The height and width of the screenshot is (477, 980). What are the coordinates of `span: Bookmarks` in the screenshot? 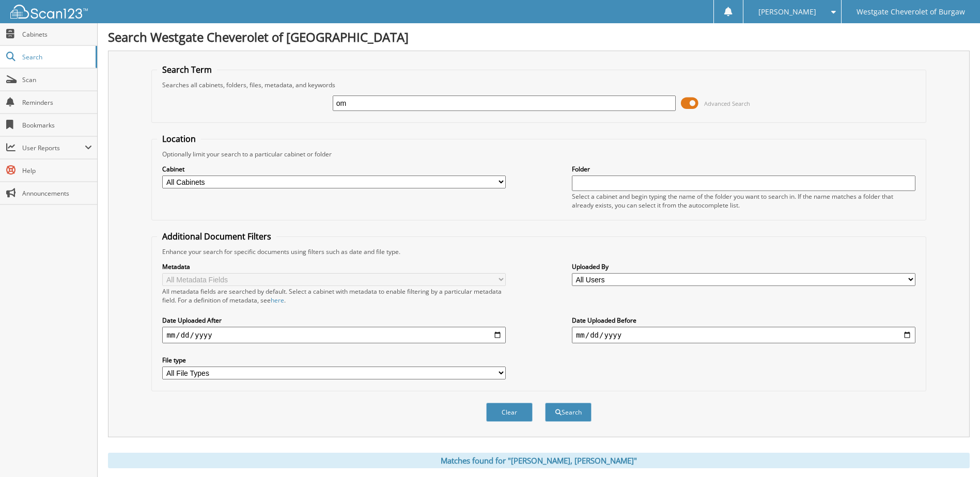 It's located at (57, 125).